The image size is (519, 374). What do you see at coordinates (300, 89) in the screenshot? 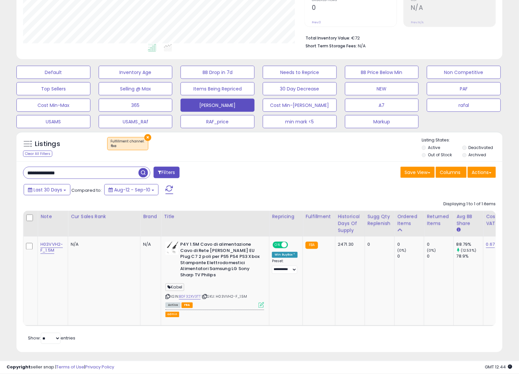
I see `button: 30 Day Decrease` at bounding box center [300, 89].